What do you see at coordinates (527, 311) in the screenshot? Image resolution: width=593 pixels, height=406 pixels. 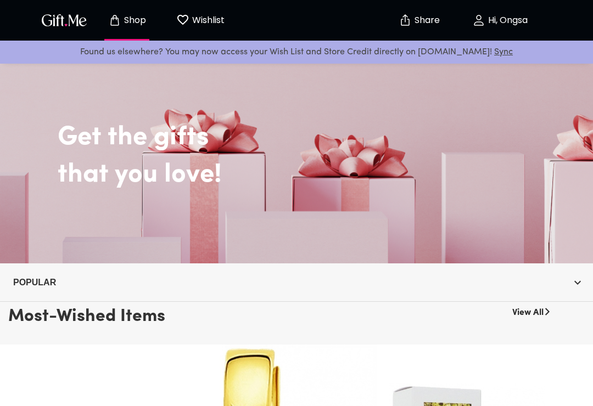 I see `a: View All` at bounding box center [527, 311].